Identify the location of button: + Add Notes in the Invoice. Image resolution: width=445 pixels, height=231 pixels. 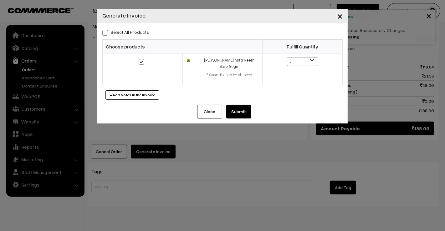
(132, 95).